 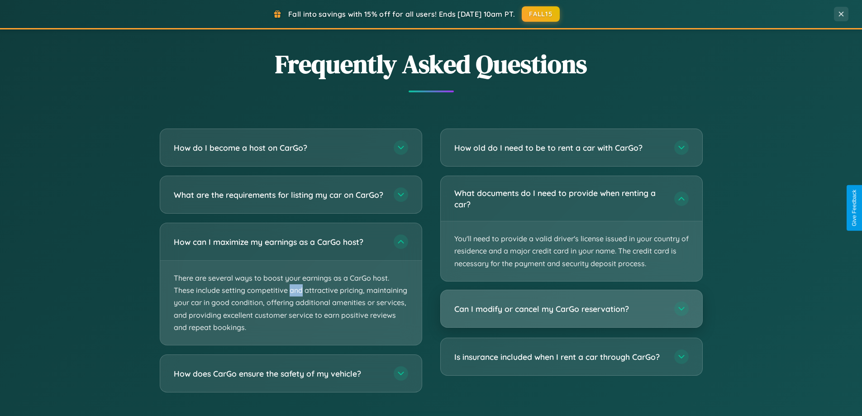 I want to click on h3: Can I modify or cancel my CarGo reservation?, so click(x=560, y=308).